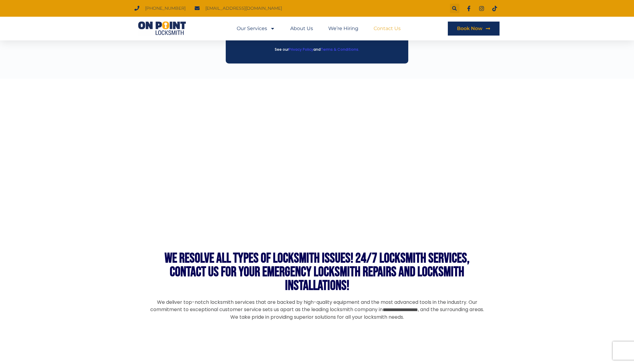 The height and width of the screenshot is (364, 634). I want to click on a: Our Services, so click(256, 28).